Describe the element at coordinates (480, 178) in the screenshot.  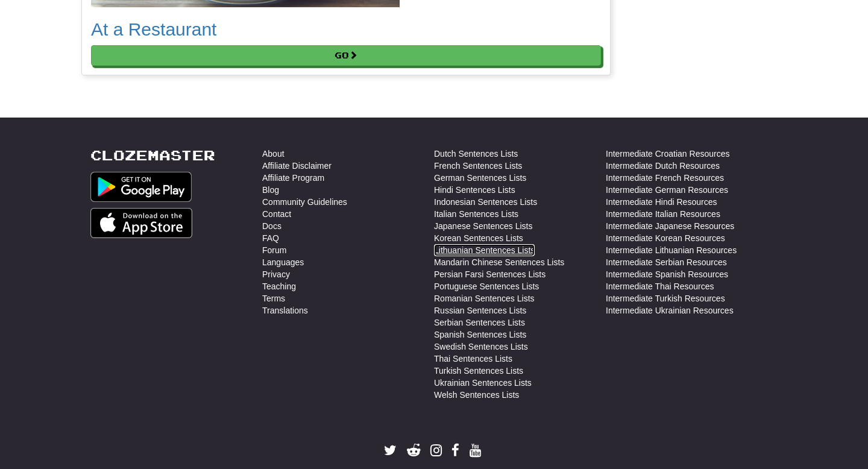
I see `a: German Sentences Lists` at that location.